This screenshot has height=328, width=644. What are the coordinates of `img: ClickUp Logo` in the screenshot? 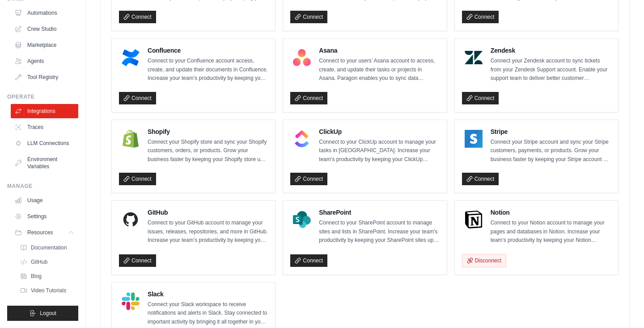 It's located at (302, 138).